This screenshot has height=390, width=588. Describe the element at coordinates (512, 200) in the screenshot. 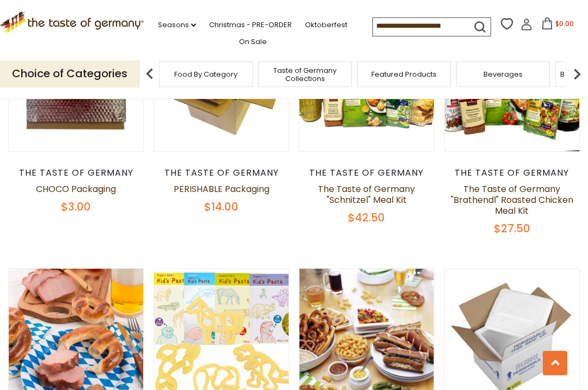

I see `a: The Taste of Germany "Brathendl" Roasted Chicken Meal Kit` at that location.